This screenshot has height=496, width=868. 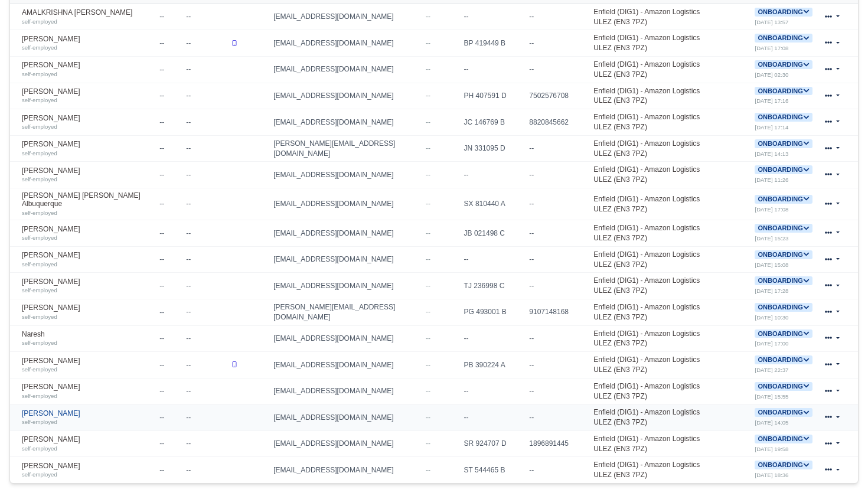 I want to click on td: PH 407591 D, so click(x=494, y=96).